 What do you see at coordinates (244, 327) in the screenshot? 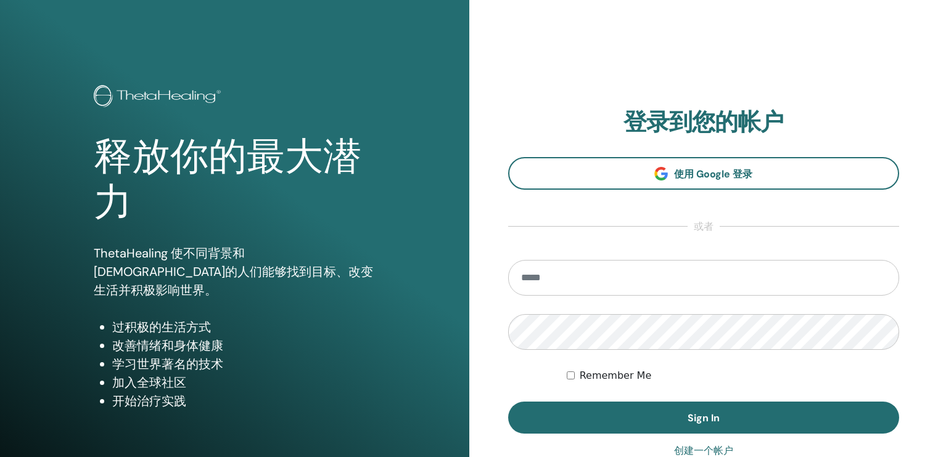
I see `li: 过积极的生活方式` at bounding box center [244, 327].